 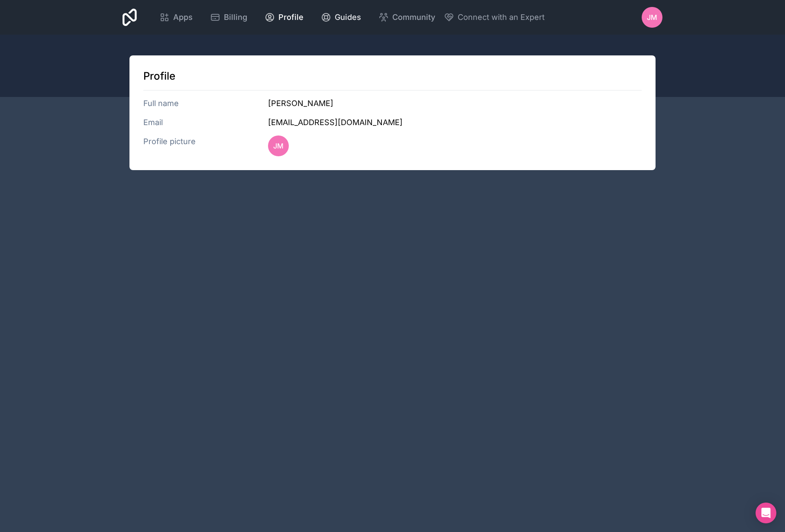 I want to click on a: Billing, so click(x=229, y=17).